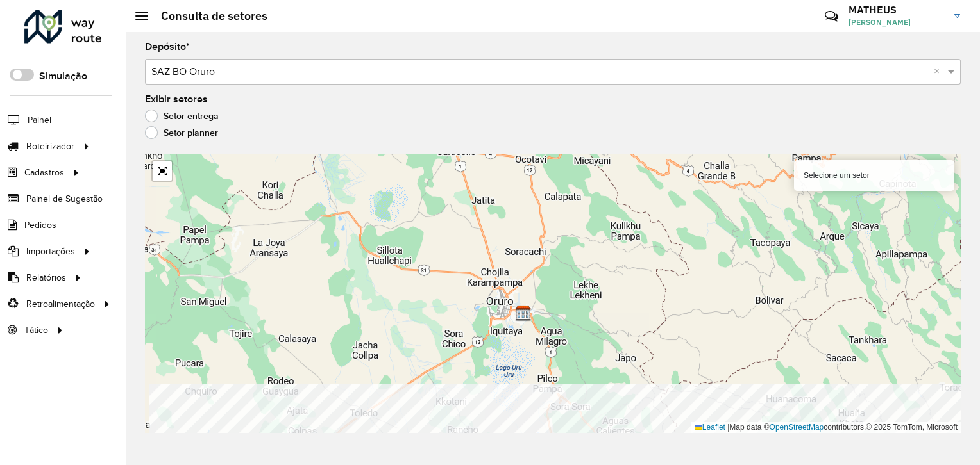 The height and width of the screenshot is (465, 980). What do you see at coordinates (46, 278) in the screenshot?
I see `span: Relatórios` at bounding box center [46, 278].